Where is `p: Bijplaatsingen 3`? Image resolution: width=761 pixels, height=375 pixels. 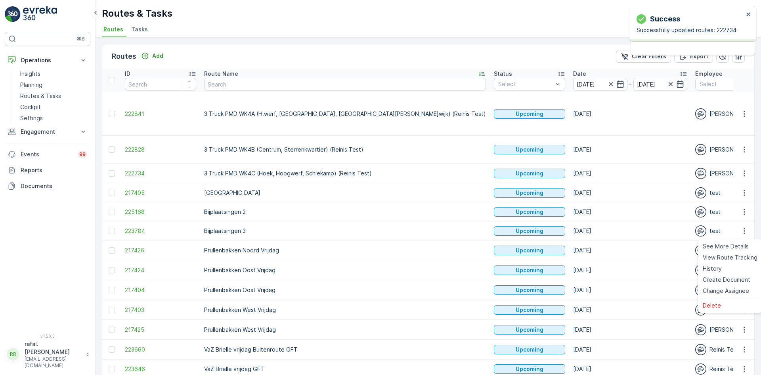 p: Bijplaatsingen 3 is located at coordinates (345, 231).